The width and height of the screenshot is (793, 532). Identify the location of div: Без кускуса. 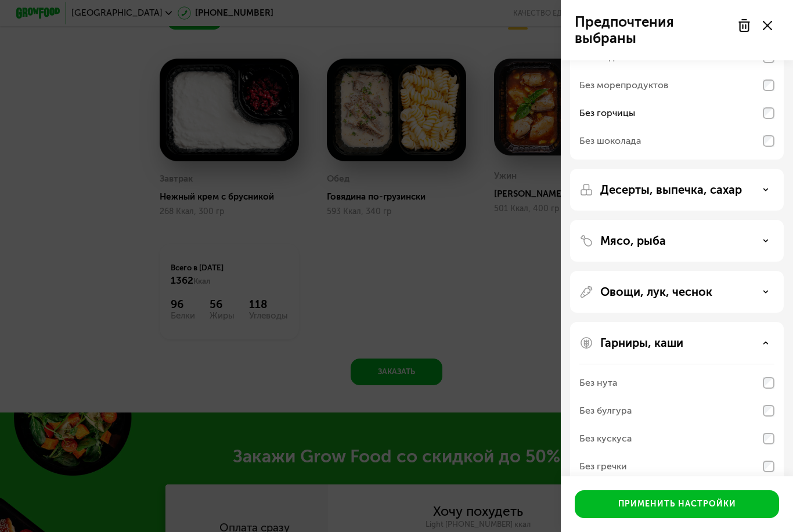
(605, 439).